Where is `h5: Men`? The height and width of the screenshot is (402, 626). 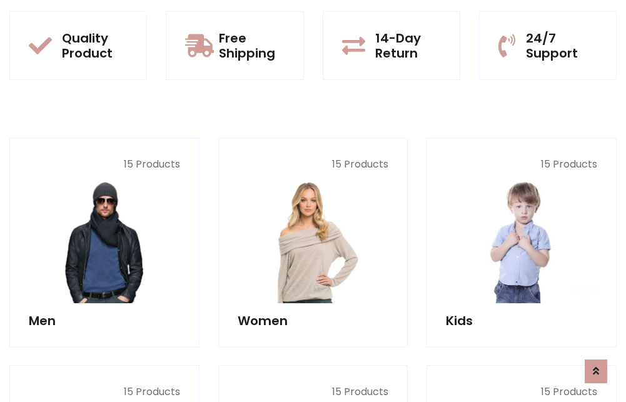 h5: Men is located at coordinates (104, 321).